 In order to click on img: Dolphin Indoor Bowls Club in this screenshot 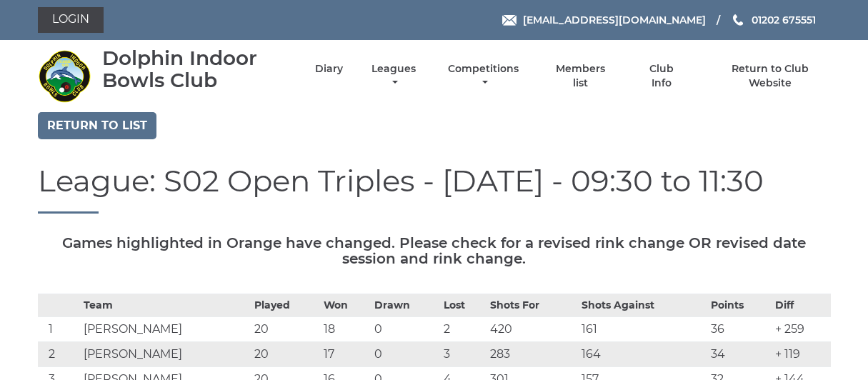, I will do `click(64, 76)`.